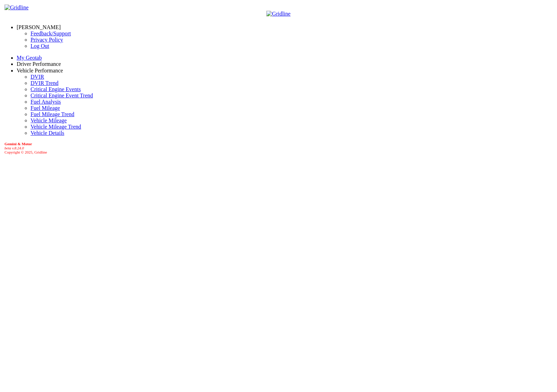 This screenshot has height=392, width=557. I want to click on a: DVIR Trend, so click(45, 83).